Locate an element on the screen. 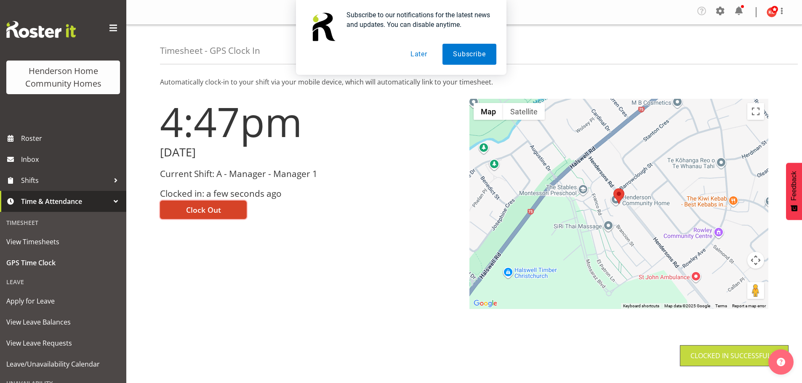 The image size is (802, 383). button: Feedback - Show survey is located at coordinates (794, 191).